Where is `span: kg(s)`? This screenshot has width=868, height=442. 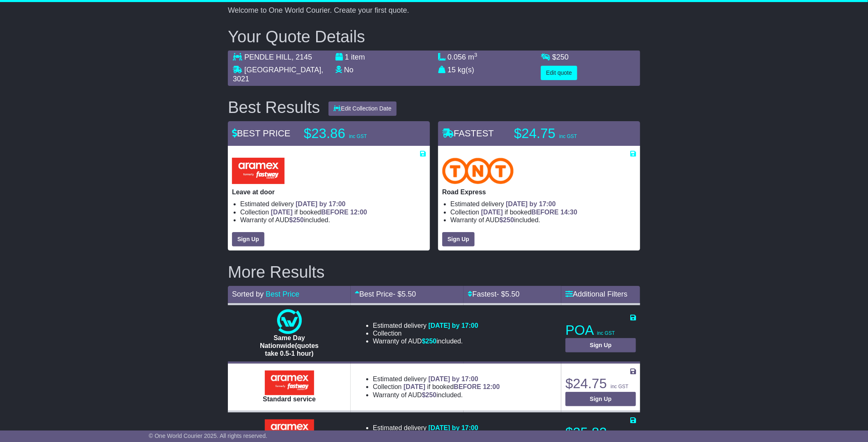 span: kg(s) is located at coordinates (466, 70).